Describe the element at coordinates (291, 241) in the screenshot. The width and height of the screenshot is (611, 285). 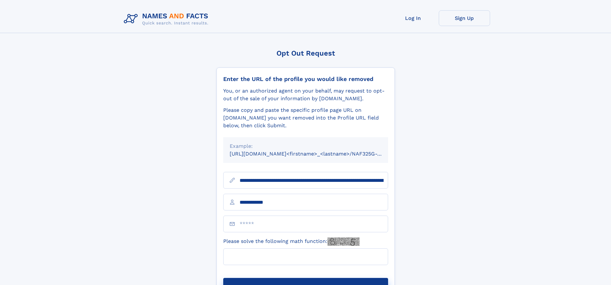
I see `label: Please solve the following math function:` at that location.